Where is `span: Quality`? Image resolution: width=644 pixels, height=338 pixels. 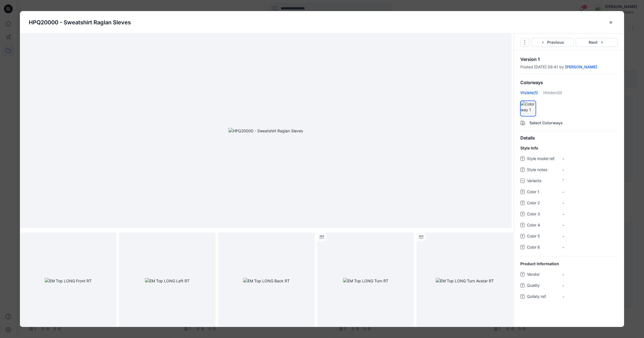 span: Quality is located at coordinates (543, 286).